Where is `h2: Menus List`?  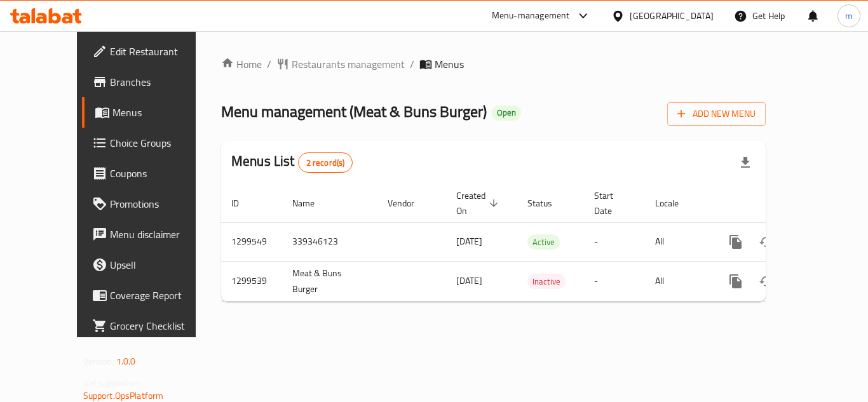 h2: Menus List is located at coordinates (291, 162).